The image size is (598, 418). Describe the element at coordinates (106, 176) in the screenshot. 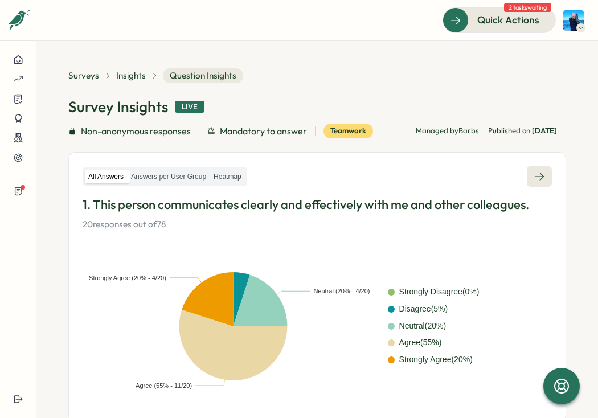

I see `label: All Answers` at that location.